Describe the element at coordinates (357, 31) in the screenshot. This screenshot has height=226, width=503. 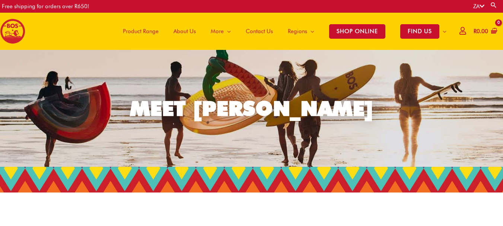
I see `a: SHOP ONLINE` at that location.